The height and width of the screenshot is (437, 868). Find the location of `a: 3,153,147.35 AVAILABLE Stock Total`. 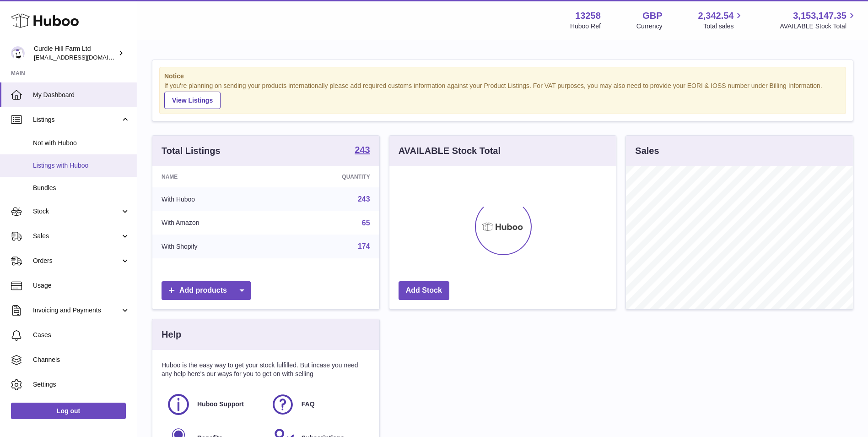

a: 3,153,147.35 AVAILABLE Stock Total is located at coordinates (818, 20).